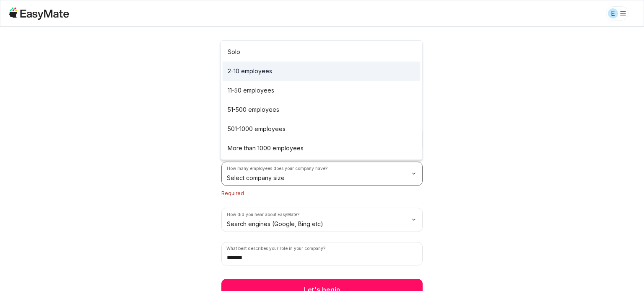 This screenshot has width=644, height=291. Describe the element at coordinates (250, 71) in the screenshot. I see `p: 2-10 employees` at that location.